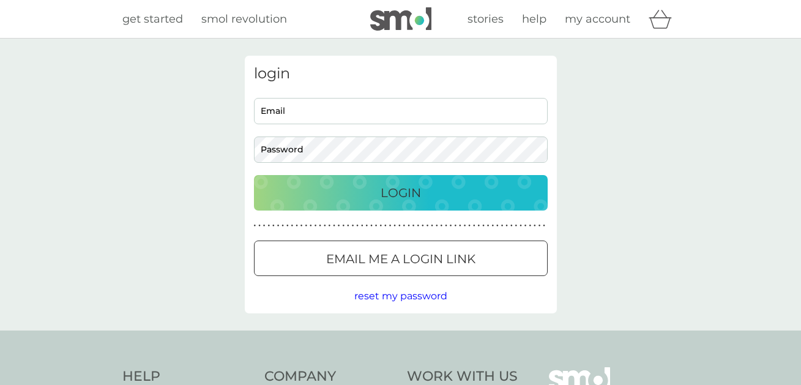 Image resolution: width=801 pixels, height=385 pixels. I want to click on span: smol revolution, so click(244, 19).